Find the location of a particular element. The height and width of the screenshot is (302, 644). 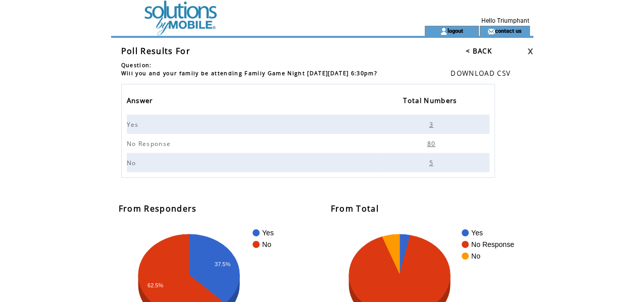

a: contact us is located at coordinates (508, 30).